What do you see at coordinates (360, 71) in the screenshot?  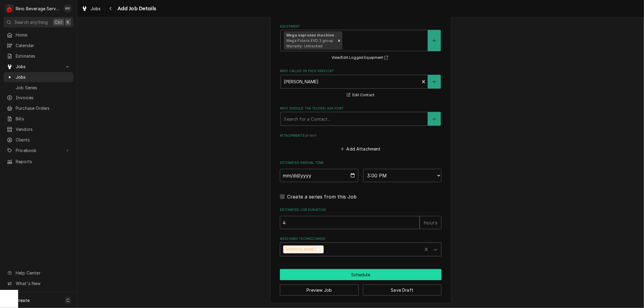 I see `label: Who called in this service?` at bounding box center [360, 71].